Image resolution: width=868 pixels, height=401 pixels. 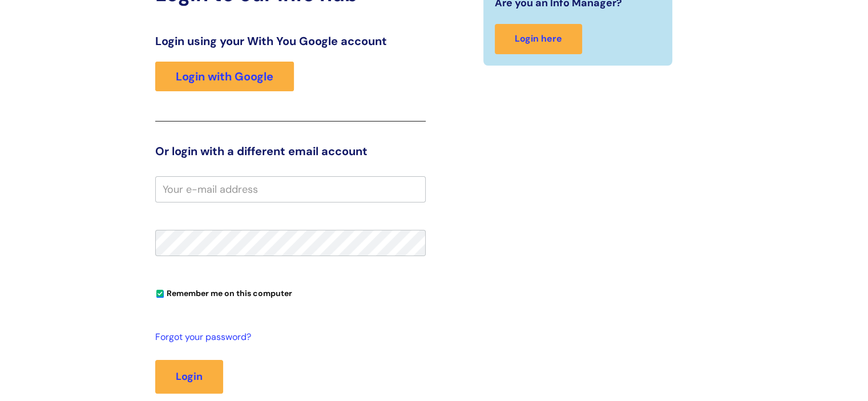 What do you see at coordinates (291, 293) in the screenshot?
I see `div: You can uncheck this option if you're logging in from a shared device` at bounding box center [291, 293].